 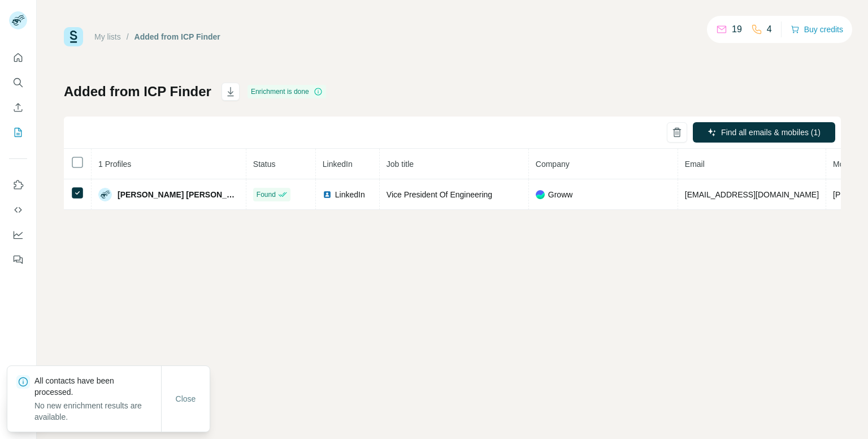 What do you see at coordinates (771, 132) in the screenshot?
I see `span: Find all emails & mobiles (1)` at bounding box center [771, 132].